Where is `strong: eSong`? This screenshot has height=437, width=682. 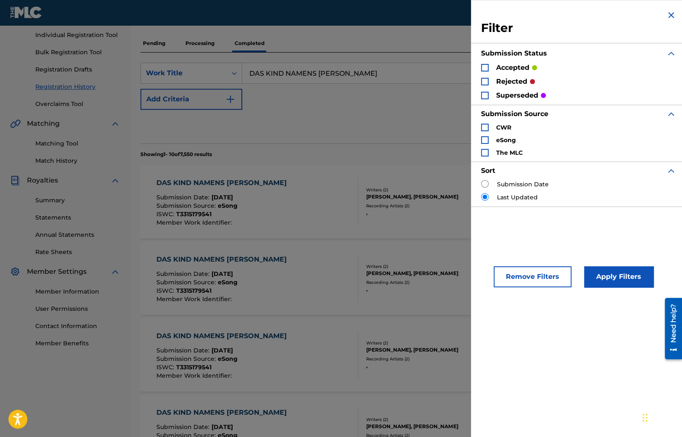 strong: eSong is located at coordinates (506, 140).